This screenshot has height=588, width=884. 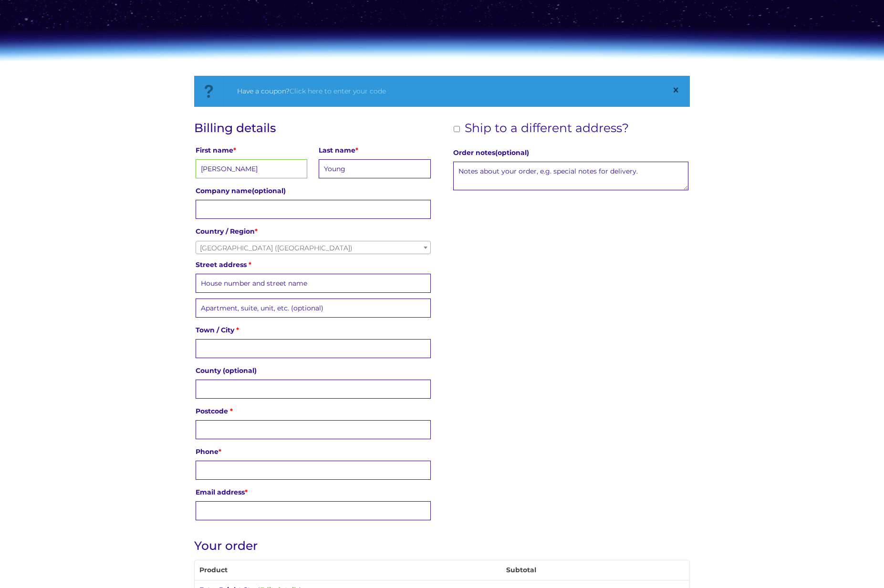 What do you see at coordinates (313, 371) in the screenshot?
I see `label: County` at bounding box center [313, 371].